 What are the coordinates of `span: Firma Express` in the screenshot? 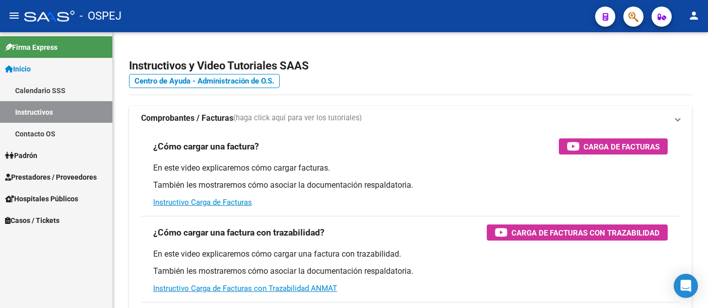 It's located at (31, 47).